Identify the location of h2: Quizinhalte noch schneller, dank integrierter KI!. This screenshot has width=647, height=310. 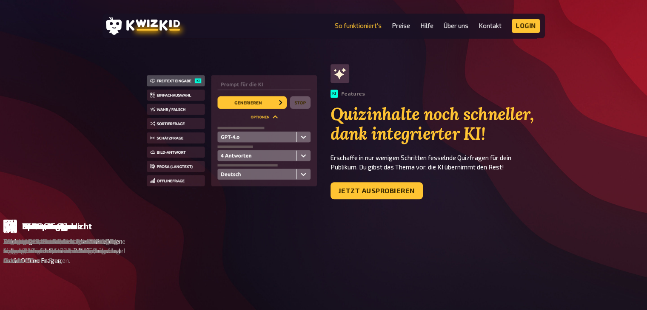
(437, 124).